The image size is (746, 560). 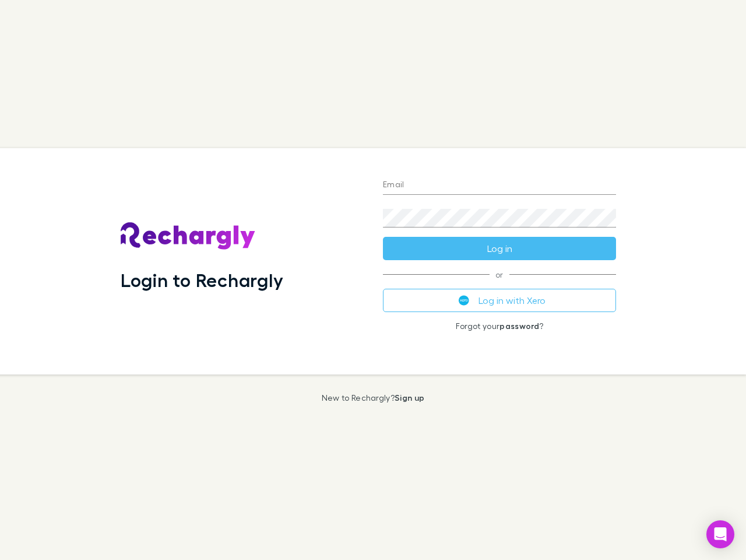 I want to click on button: Log in, so click(x=500, y=248).